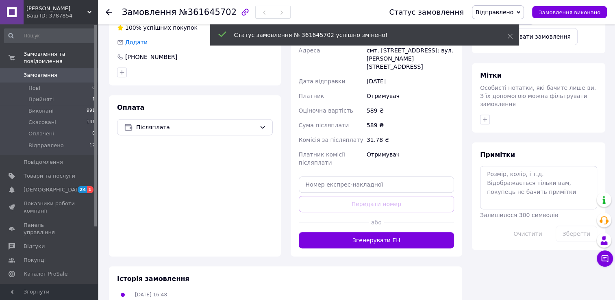 The height and width of the screenshot is (300, 615). I want to click on span: Комісія за післяплату, so click(331, 140).